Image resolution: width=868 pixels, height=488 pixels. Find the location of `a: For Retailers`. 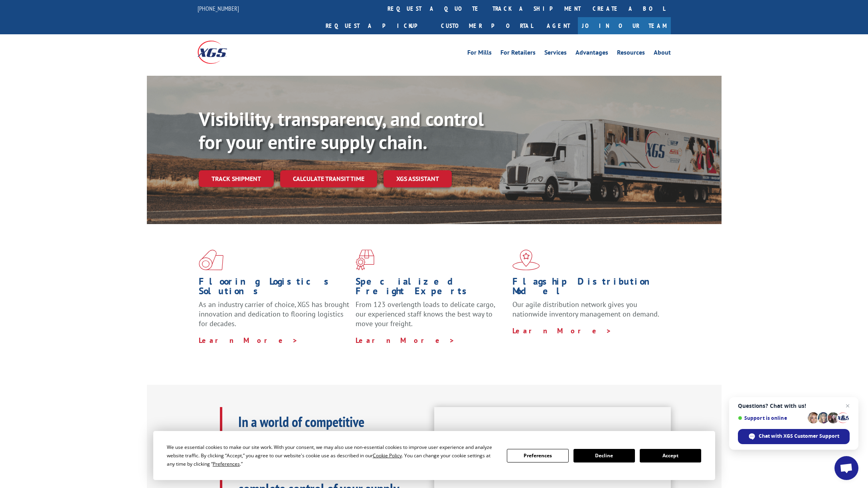

a: For Retailers is located at coordinates (518, 54).